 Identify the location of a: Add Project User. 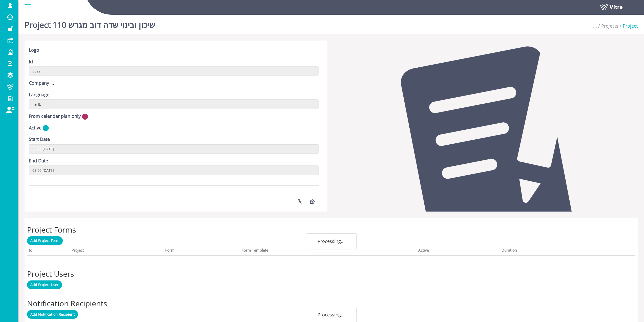
(44, 285).